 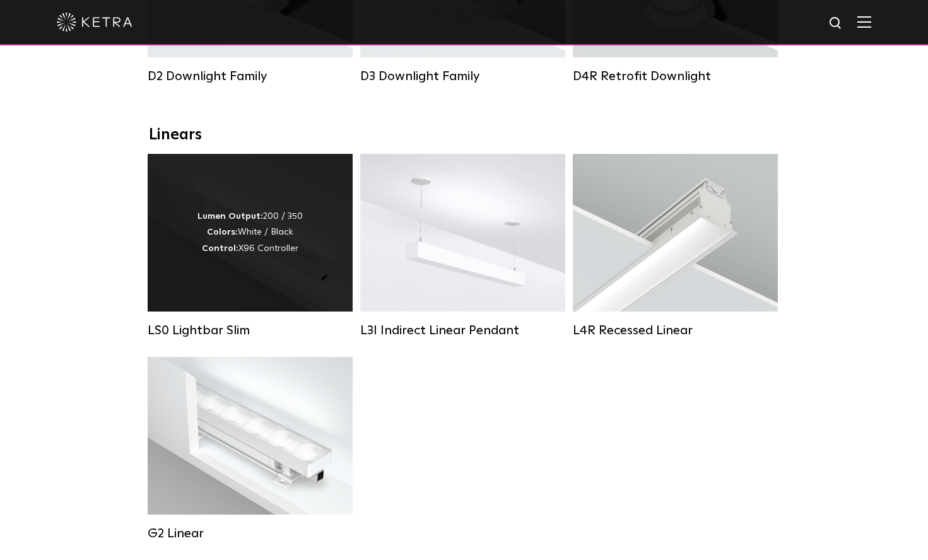 I want to click on div: D2 Downlight Family, so click(x=250, y=76).